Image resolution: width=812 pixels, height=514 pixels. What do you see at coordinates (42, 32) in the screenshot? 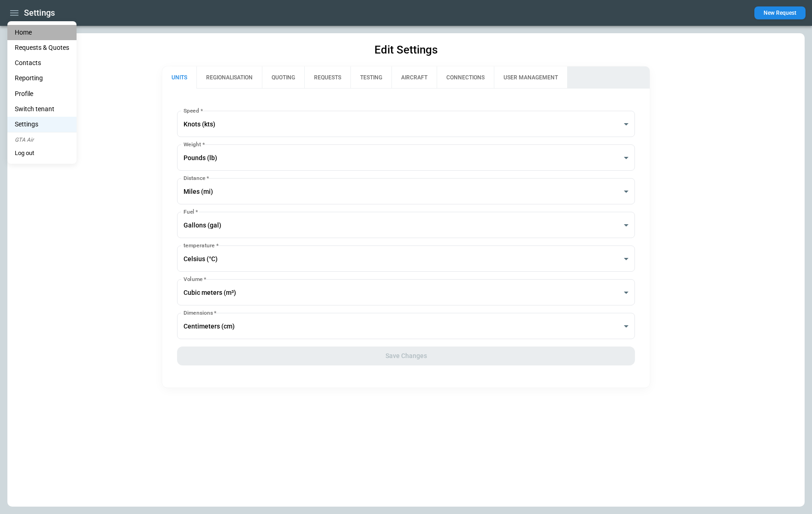
I see `li: Home` at bounding box center [42, 32].